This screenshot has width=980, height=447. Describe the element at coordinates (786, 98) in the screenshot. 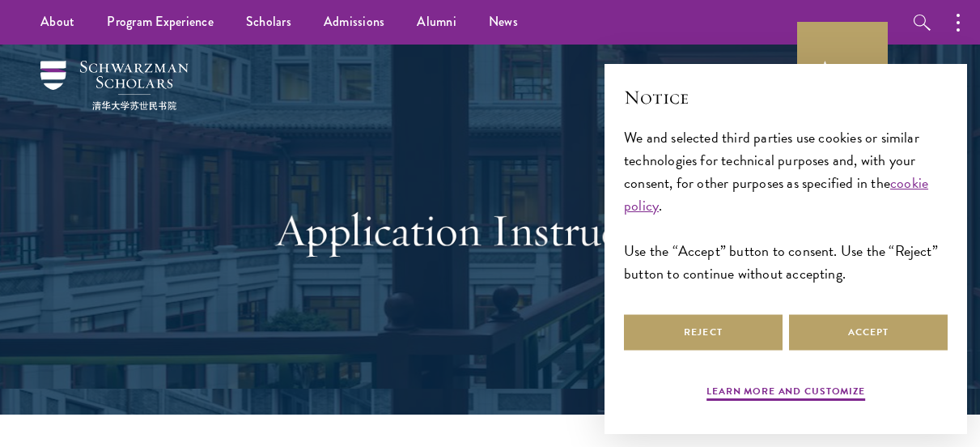

I see `h2: Notice` at that location.